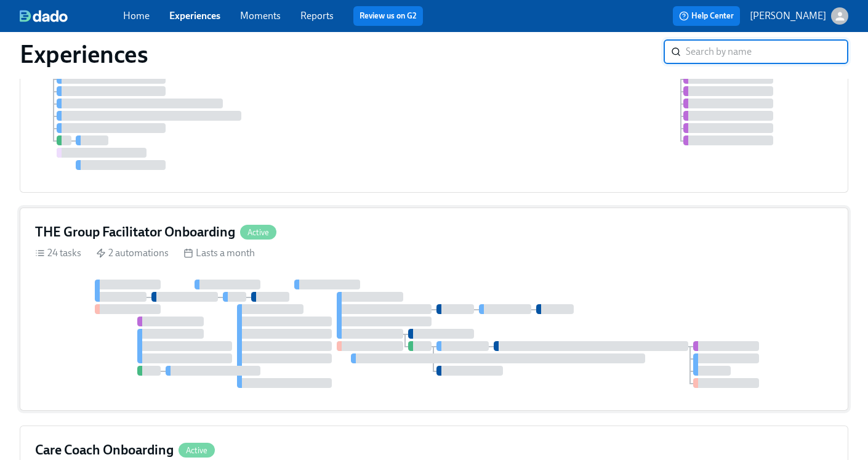 This screenshot has width=868, height=460. What do you see at coordinates (71, 16) in the screenshot?
I see `a: dado` at bounding box center [71, 16].